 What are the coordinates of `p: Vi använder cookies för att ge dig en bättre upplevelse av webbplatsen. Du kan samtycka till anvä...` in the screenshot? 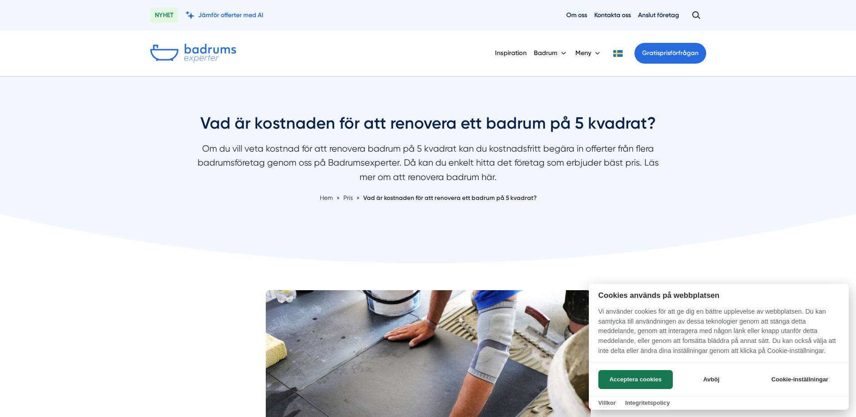 It's located at (719, 334).